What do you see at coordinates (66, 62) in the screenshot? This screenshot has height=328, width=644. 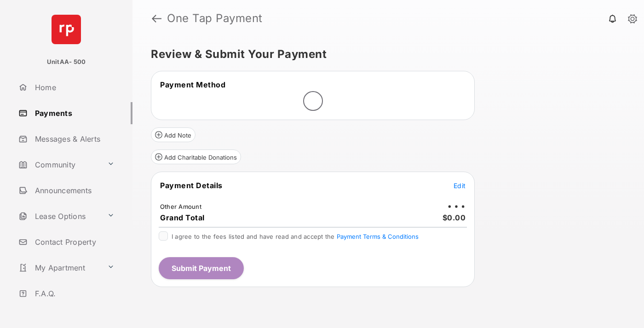 I see `p: UnitAA- 500` at bounding box center [66, 62].